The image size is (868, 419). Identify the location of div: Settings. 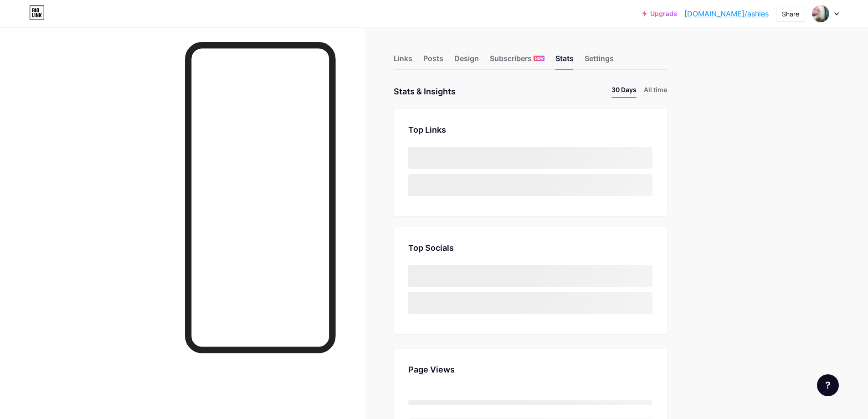
(599, 61).